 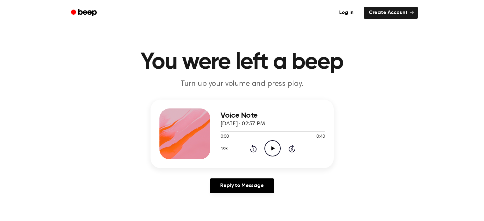 What do you see at coordinates (242, 62) in the screenshot?
I see `h1: You were left a beep` at bounding box center [242, 62].